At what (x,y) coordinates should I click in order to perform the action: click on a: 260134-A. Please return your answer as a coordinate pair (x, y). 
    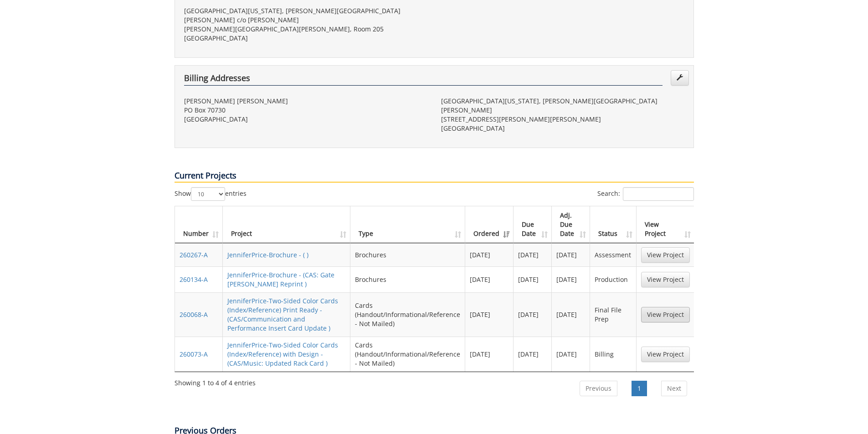
    Looking at the image, I should click on (194, 279).